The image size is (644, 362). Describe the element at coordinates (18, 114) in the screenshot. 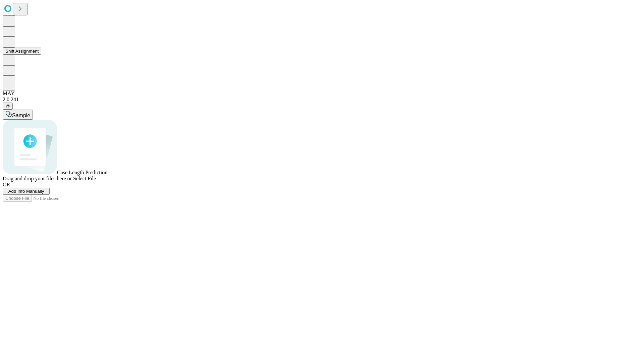

I see `button: Sample` at that location.